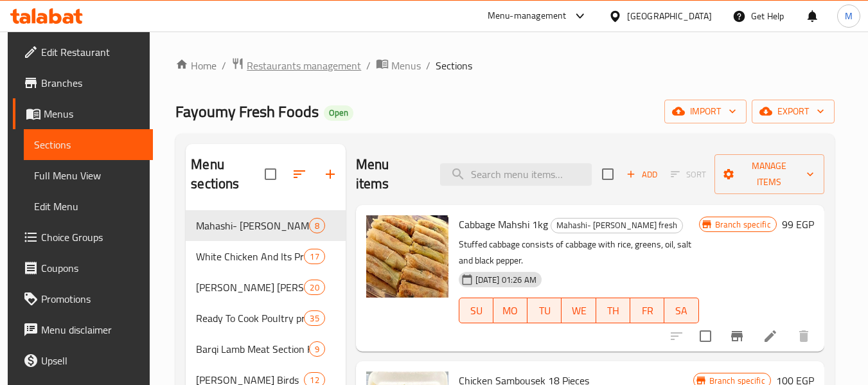 The height and width of the screenshot is (385, 868). I want to click on div: Menu-management, so click(526, 16).